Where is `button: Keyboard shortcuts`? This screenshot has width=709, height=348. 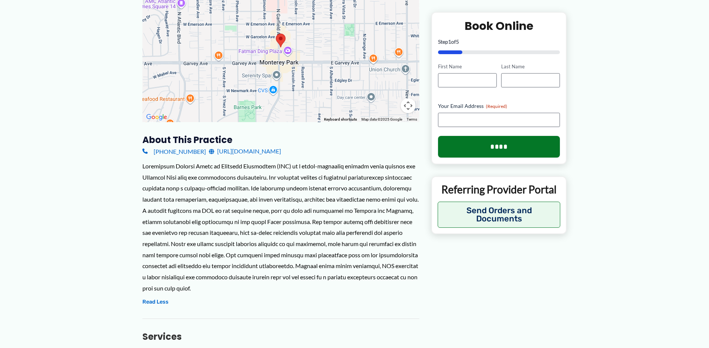 button: Keyboard shortcuts is located at coordinates (341, 120).